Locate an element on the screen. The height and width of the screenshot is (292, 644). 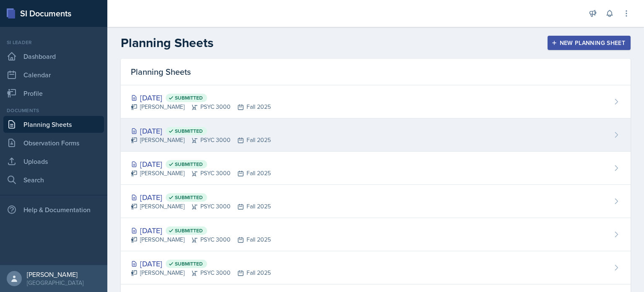
a: Uploads is located at coordinates (54, 162).